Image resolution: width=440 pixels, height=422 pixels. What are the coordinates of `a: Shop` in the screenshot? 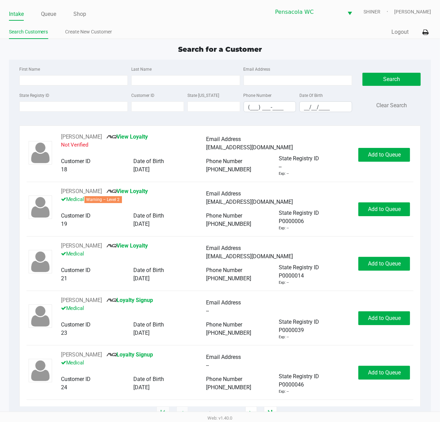 It's located at (80, 14).